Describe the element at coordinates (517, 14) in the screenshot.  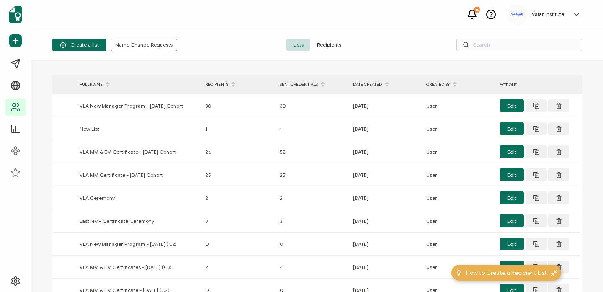
I see `img: 9d7cedca-7689-4f57-a5df-1b05e96c1e61.svg` at that location.